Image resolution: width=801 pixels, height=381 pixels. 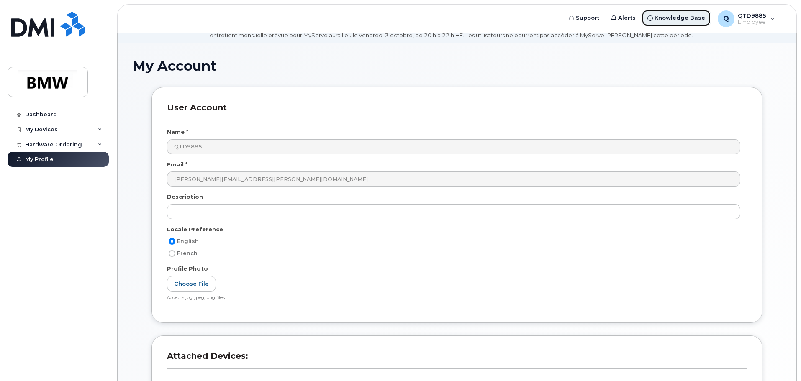 I want to click on span: QTD9885, so click(x=752, y=15).